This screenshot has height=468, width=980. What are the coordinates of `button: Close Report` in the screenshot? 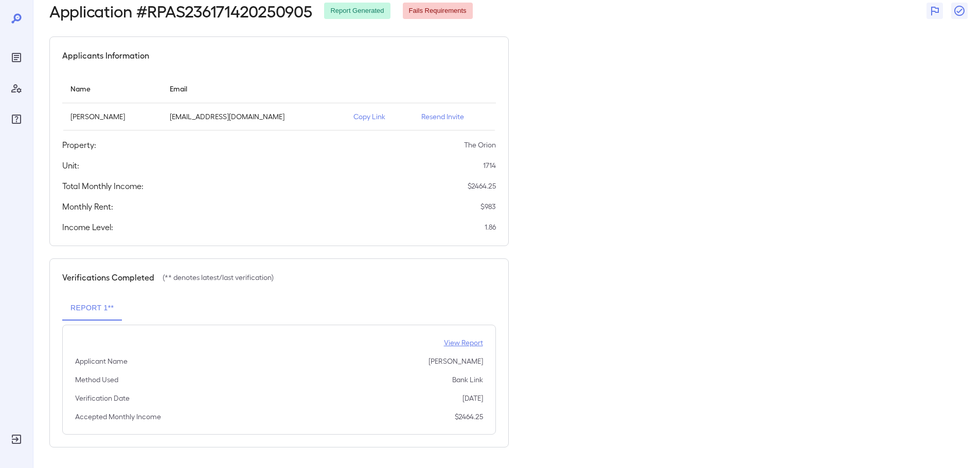 It's located at (959, 10).